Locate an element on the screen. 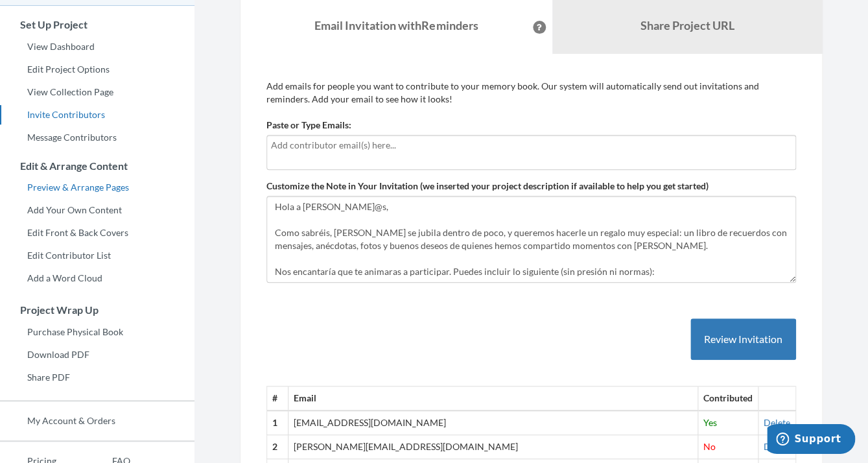 The width and height of the screenshot is (868, 463). span: Yes is located at coordinates (710, 422).